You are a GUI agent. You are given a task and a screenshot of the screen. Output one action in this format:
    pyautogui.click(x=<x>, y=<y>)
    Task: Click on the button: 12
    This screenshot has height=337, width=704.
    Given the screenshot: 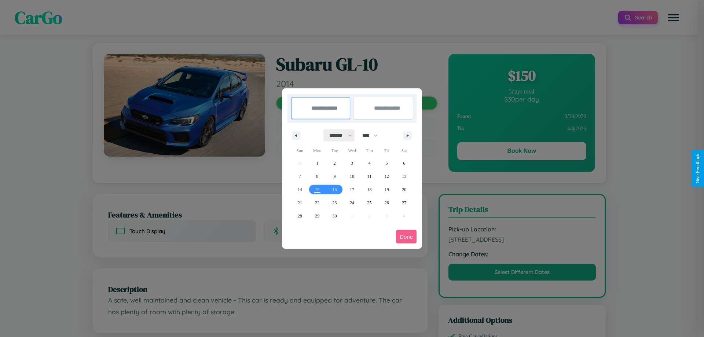 What is the action you would take?
    pyautogui.click(x=387, y=176)
    